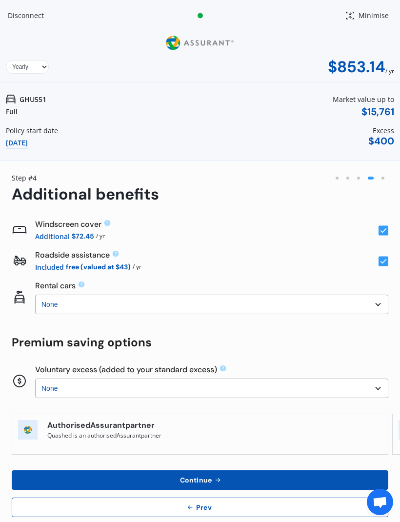 The image size is (400, 522). What do you see at coordinates (380, 502) in the screenshot?
I see `div: Open chat` at bounding box center [380, 502].